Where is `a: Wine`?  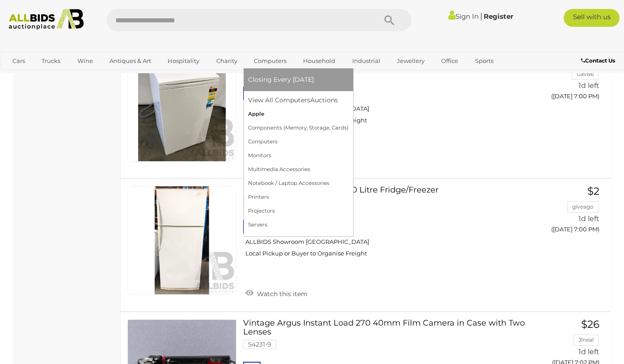 a: Wine is located at coordinates (85, 61).